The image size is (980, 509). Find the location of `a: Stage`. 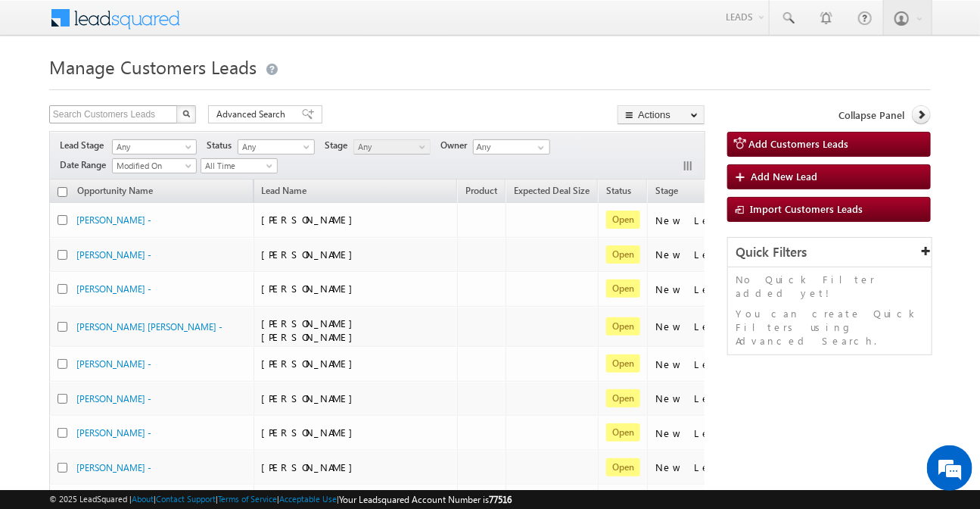

a: Stage is located at coordinates (667, 192).